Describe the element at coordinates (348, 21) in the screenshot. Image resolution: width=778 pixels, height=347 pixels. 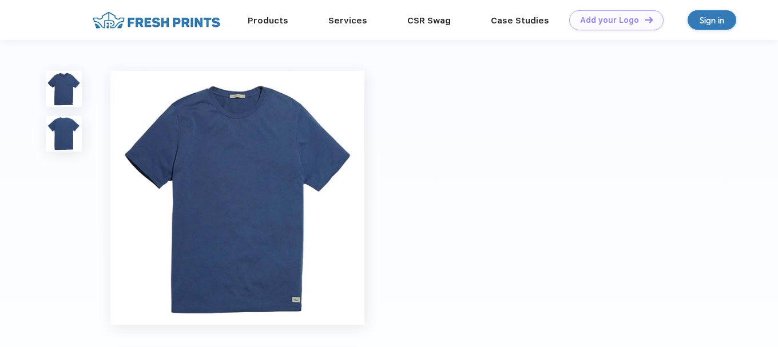
I see `a: Services` at that location.